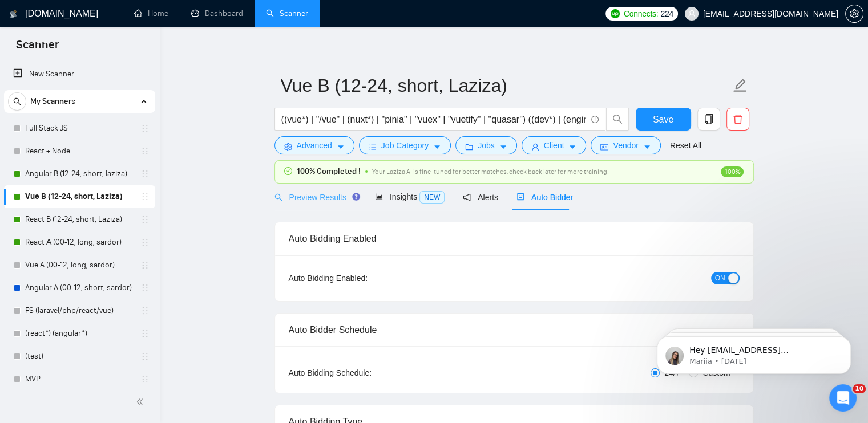 This screenshot has height=423, width=868. Describe the element at coordinates (404, 145) in the screenshot. I see `span: Job Category` at that location.